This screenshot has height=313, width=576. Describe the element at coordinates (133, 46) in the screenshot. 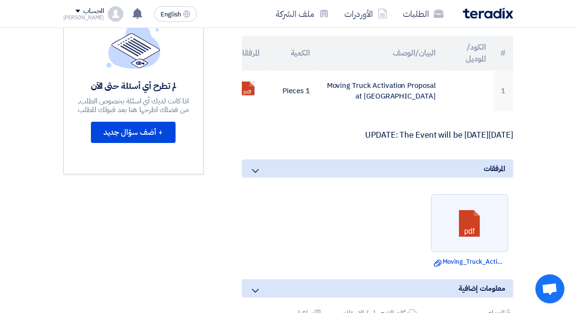

I see `img: empty_state_list.svg` at that location.